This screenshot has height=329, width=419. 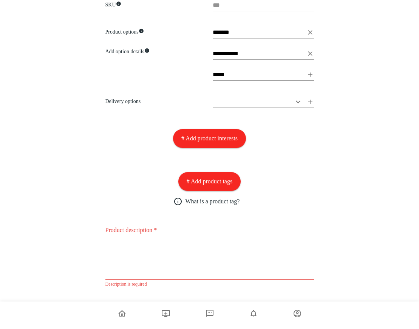 I want to click on button: Account, so click(x=297, y=314).